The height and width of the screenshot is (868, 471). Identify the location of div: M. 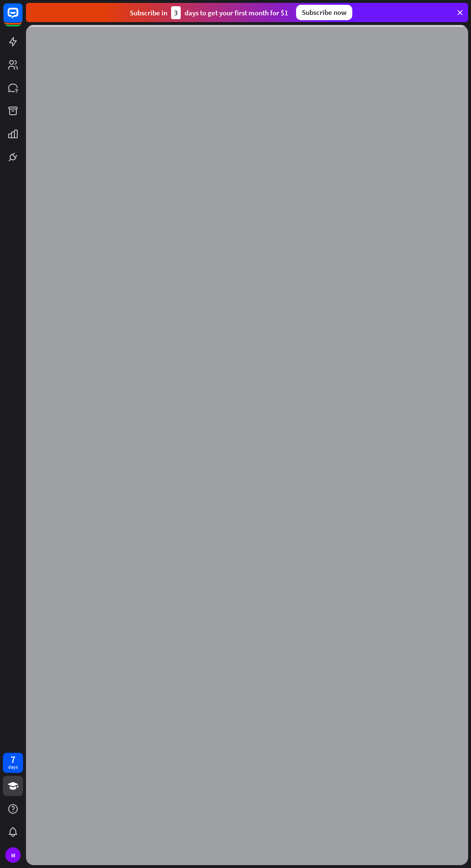
(13, 855).